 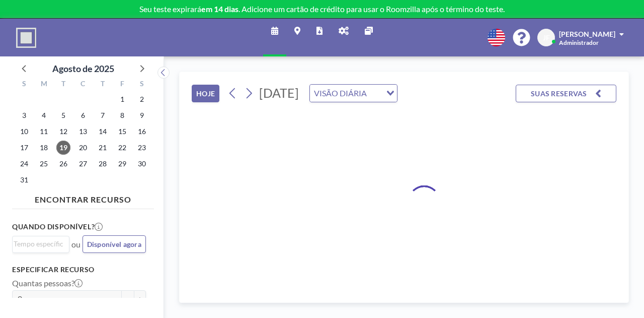 What do you see at coordinates (24, 115) in the screenshot?
I see `font: 3` at bounding box center [24, 115].